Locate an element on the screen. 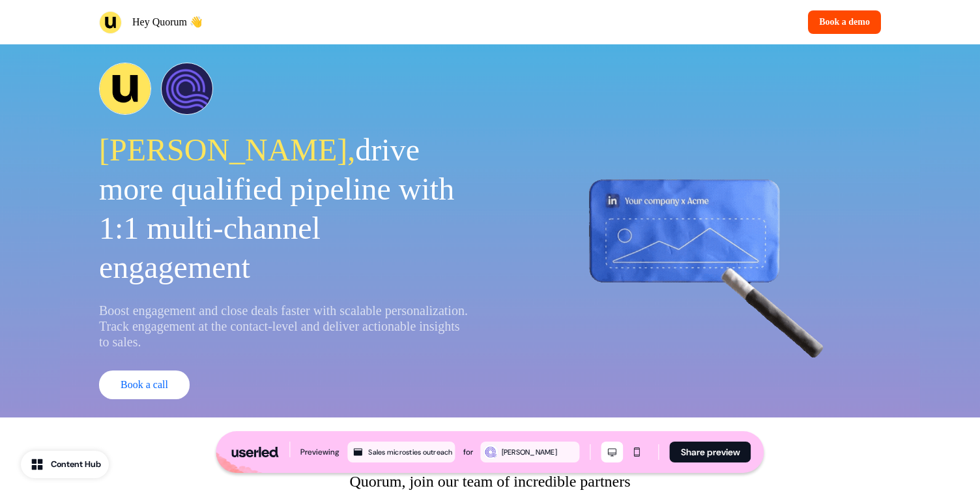 The image size is (980, 499). button: Mobile mode is located at coordinates (638, 452).